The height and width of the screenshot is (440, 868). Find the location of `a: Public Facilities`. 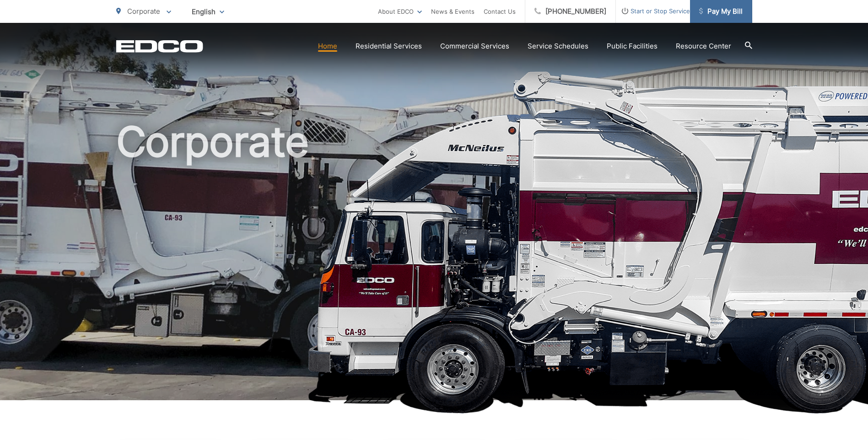

a: Public Facilities is located at coordinates (632, 46).